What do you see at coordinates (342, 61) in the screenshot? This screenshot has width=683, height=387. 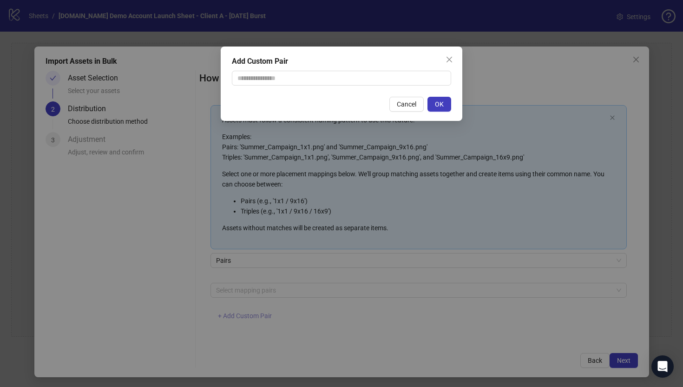 I see `div: Add Custom Pair` at bounding box center [342, 61].